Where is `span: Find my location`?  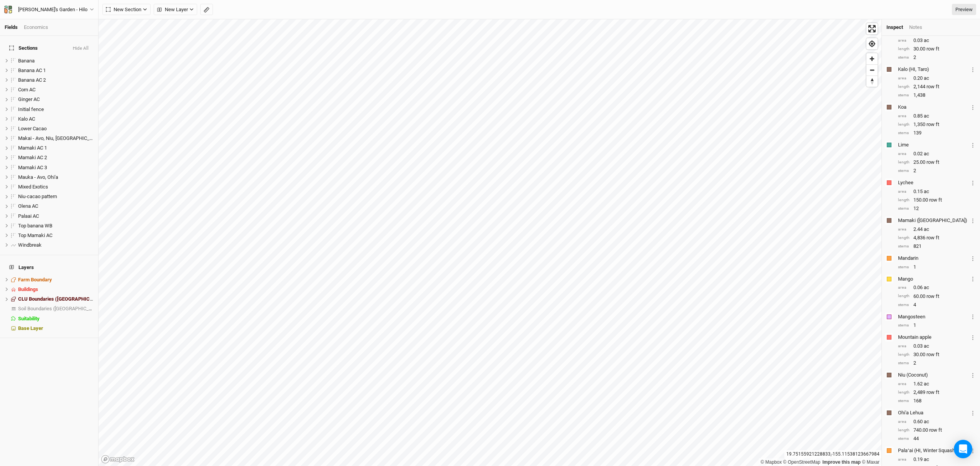
span: Find my location is located at coordinates (872, 43).